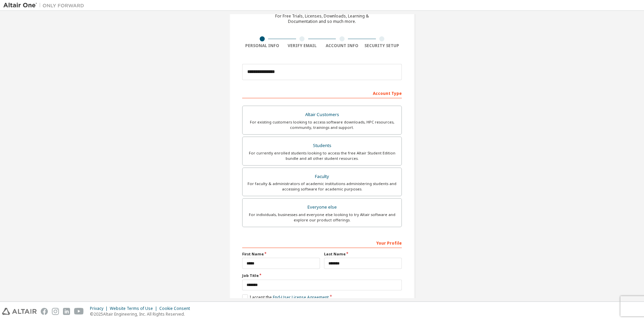 This screenshot has height=321, width=644. What do you see at coordinates (342, 46) in the screenshot?
I see `div: Account Info` at bounding box center [342, 46].